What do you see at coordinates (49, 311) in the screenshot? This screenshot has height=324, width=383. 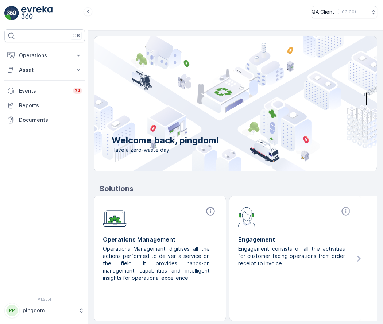 I see `p: pingdom` at bounding box center [49, 311].